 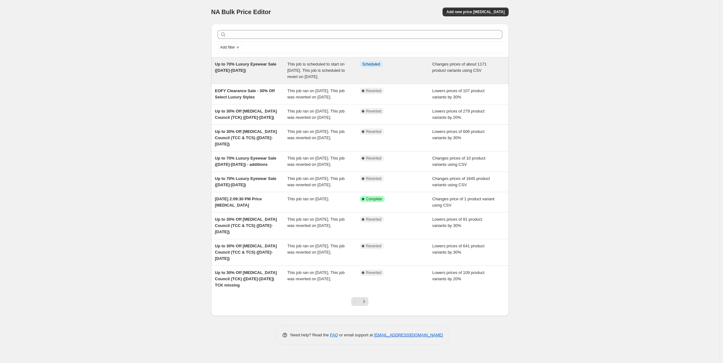 What do you see at coordinates (457, 222) in the screenshot?
I see `span: Lowers prices of 81 product variants by 30%` at bounding box center [457, 222].